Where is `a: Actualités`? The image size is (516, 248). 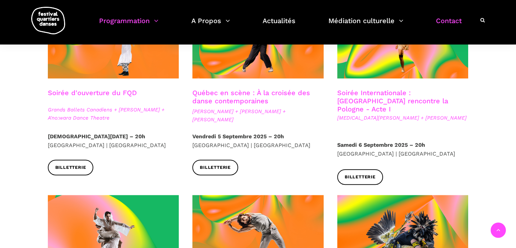 a: Actualités is located at coordinates (279, 25).